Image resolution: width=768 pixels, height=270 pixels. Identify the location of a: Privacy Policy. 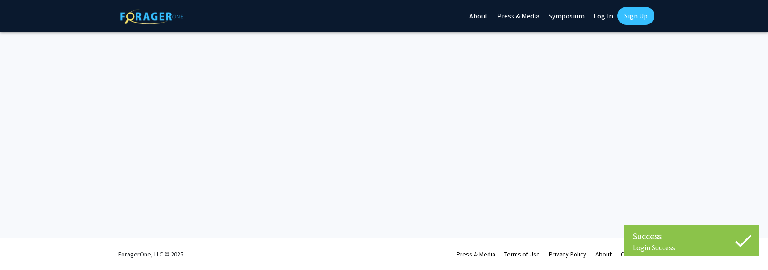
(567, 254).